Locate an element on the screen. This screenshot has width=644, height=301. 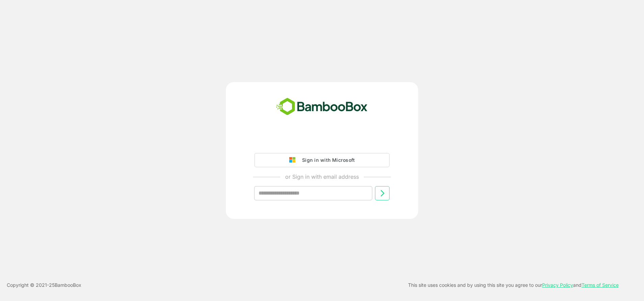
div: Sign in with Microsoft is located at coordinates (327, 160).